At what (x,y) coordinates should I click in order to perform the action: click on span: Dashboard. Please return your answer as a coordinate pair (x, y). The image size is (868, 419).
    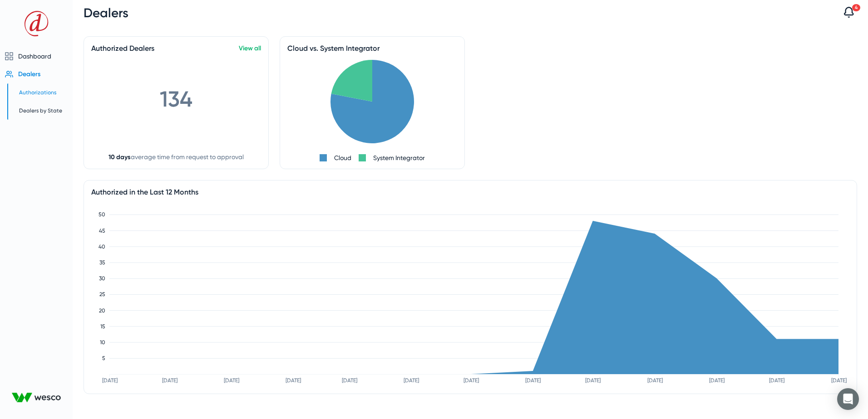
    Looking at the image, I should click on (34, 56).